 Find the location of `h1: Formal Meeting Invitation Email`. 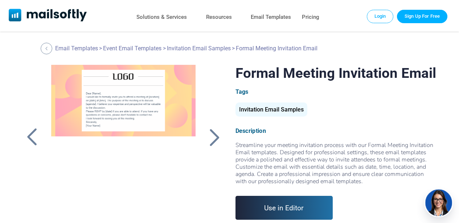

h1: Formal Meeting Invitation Email is located at coordinates (335, 73).